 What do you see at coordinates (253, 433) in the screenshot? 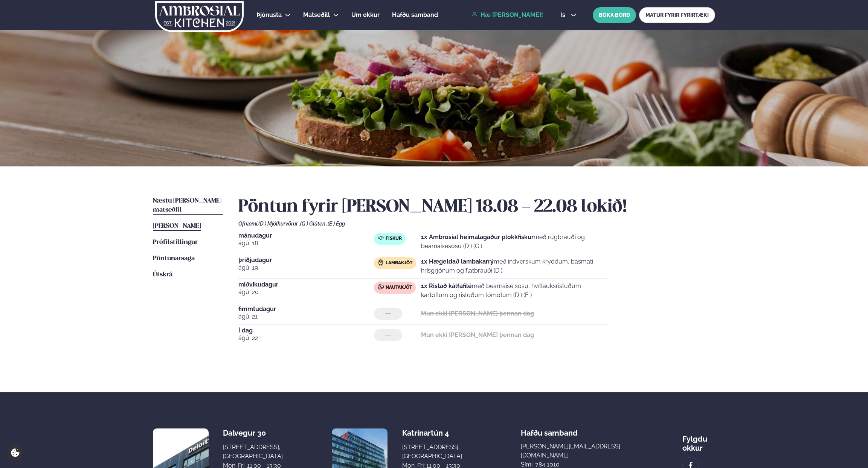
I see `div: Dalvegur 30` at bounding box center [253, 433].